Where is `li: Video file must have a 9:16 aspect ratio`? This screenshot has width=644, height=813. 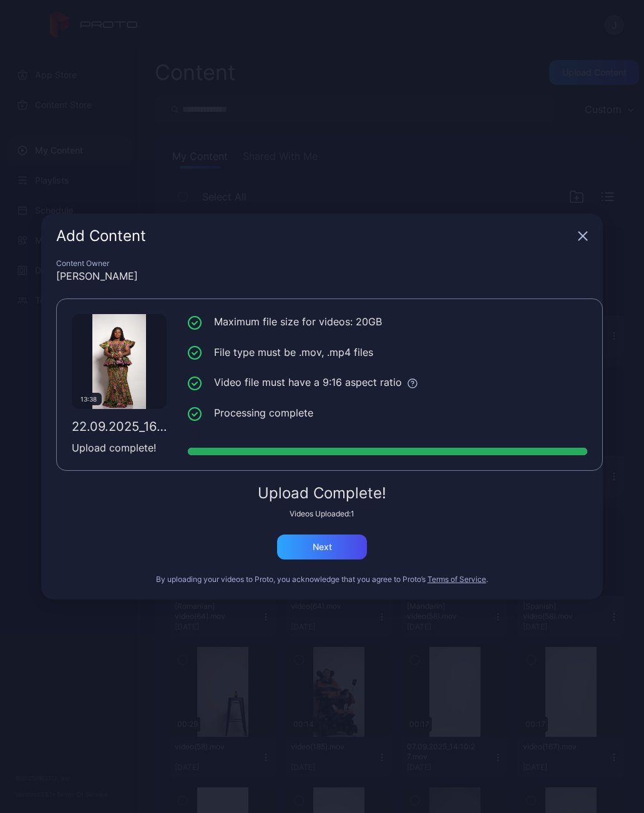 li: Video file must have a 9:16 aspect ratio is located at coordinates (388, 382).